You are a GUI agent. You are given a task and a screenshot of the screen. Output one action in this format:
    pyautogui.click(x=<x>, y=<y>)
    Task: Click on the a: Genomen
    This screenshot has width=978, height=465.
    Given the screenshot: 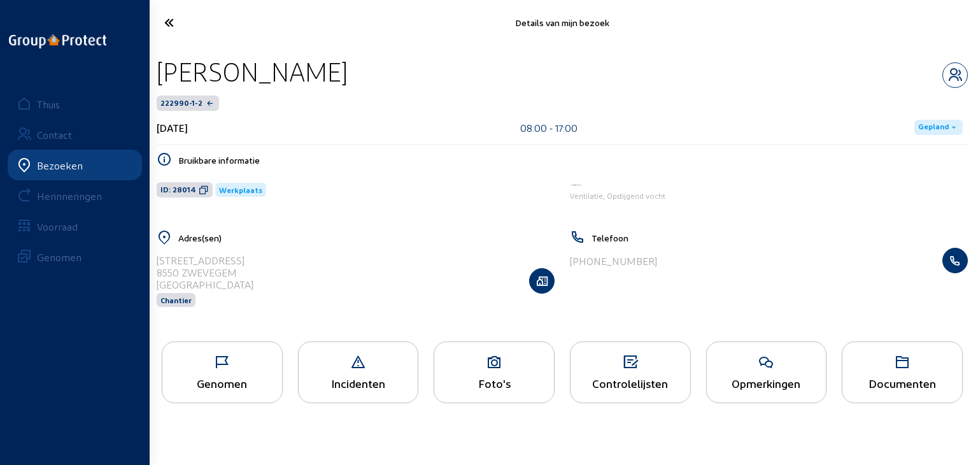 What is the action you would take?
    pyautogui.click(x=74, y=257)
    